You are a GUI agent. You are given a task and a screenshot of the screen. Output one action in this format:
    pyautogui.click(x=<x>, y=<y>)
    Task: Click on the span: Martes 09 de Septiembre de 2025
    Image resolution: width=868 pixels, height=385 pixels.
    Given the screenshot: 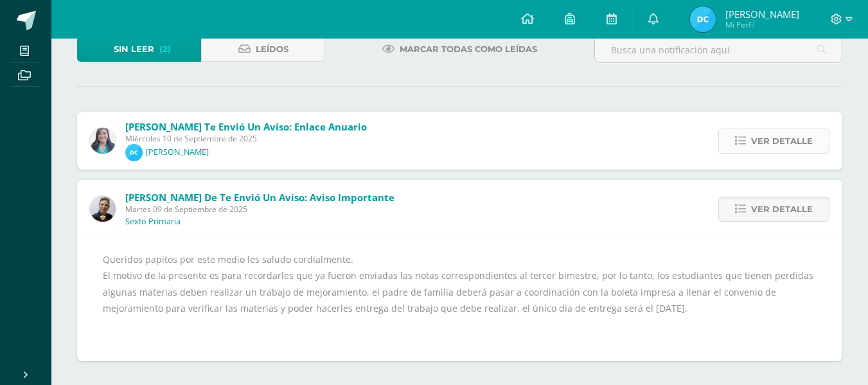 What is the action you would take?
    pyautogui.click(x=260, y=209)
    